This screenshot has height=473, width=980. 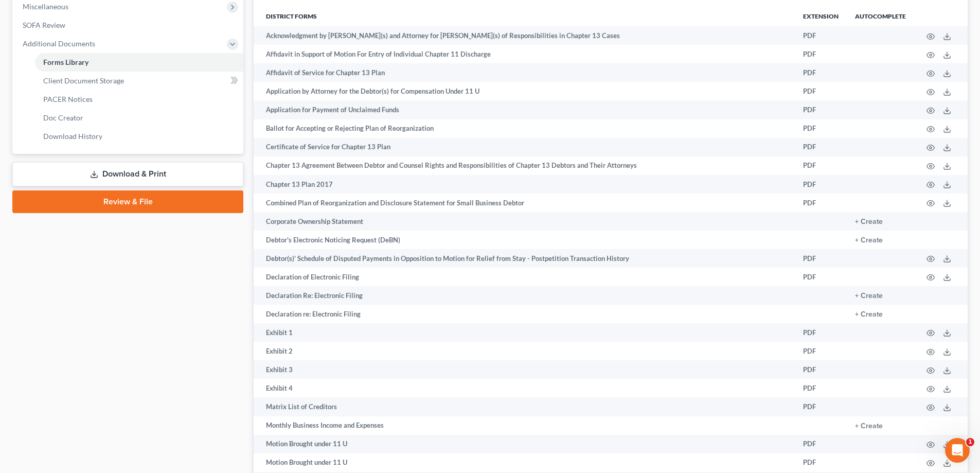 I want to click on td: Declaration Re: Electronic Filing, so click(x=524, y=296).